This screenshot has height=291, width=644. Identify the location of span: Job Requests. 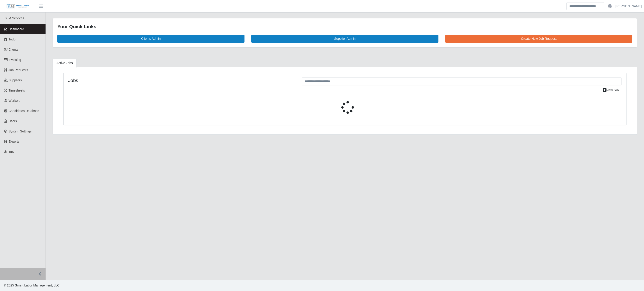
(18, 70).